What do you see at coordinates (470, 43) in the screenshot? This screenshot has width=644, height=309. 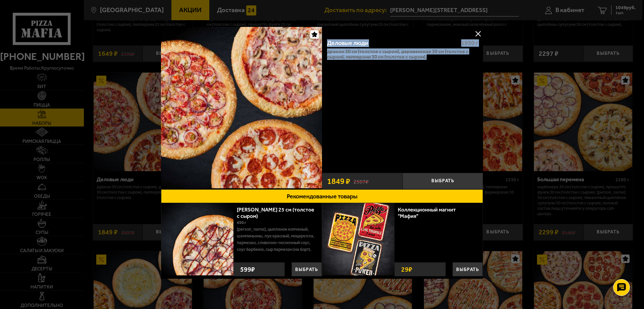 I see `span: 1930 г` at bounding box center [470, 43].